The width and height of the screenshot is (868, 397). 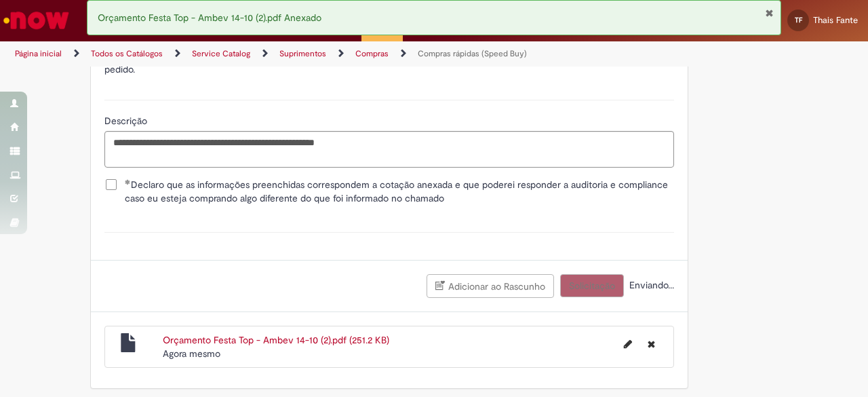 What do you see at coordinates (372, 53) in the screenshot?
I see `a: Compras` at bounding box center [372, 53].